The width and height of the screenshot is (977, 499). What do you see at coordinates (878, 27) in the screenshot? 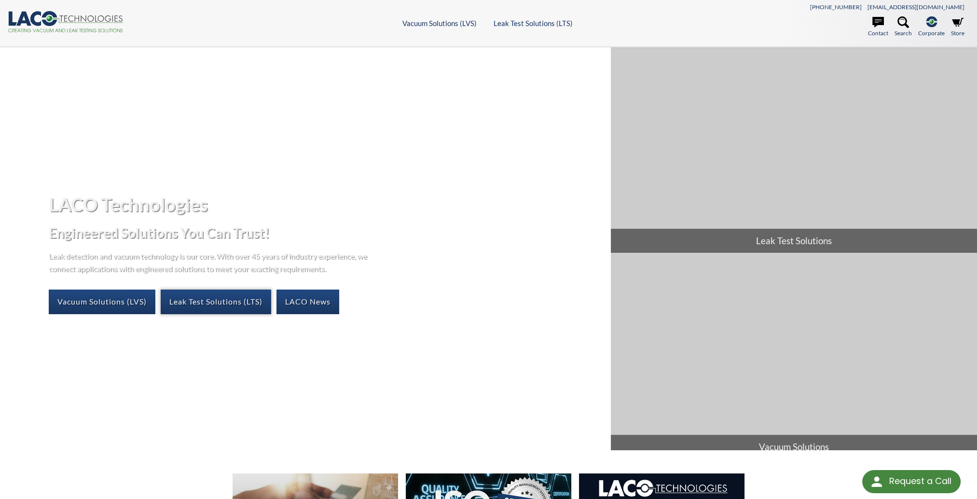
I see `a: Contact` at bounding box center [878, 27].